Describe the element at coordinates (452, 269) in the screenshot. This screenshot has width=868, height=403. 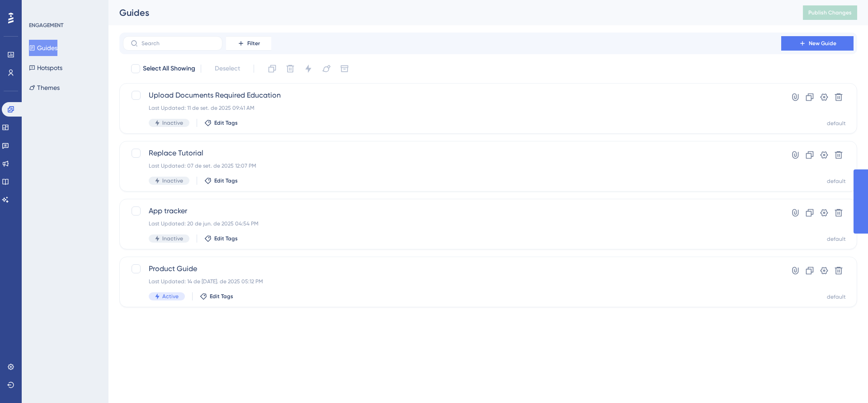
I see `span: Product Guide` at that location.